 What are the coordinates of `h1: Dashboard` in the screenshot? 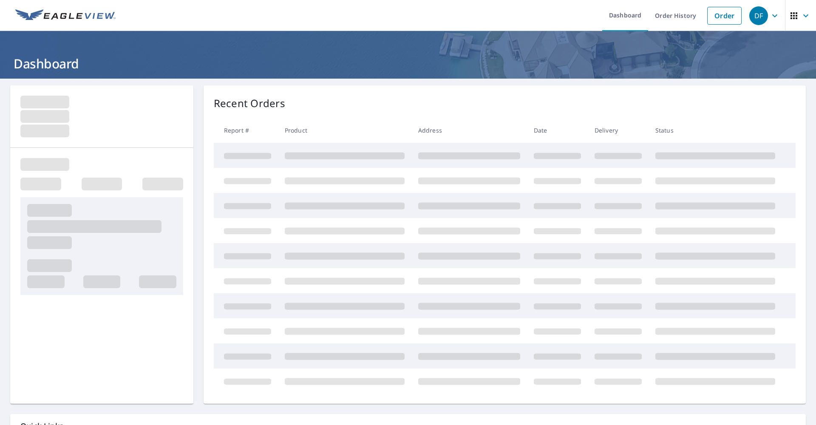 It's located at (408, 63).